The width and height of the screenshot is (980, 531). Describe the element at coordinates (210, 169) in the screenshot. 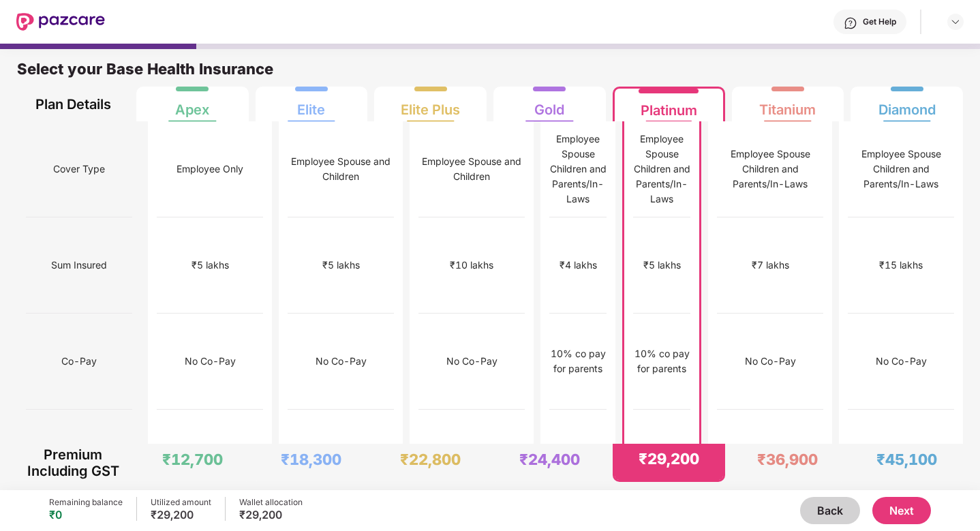

I see `div: Employee Only` at that location.